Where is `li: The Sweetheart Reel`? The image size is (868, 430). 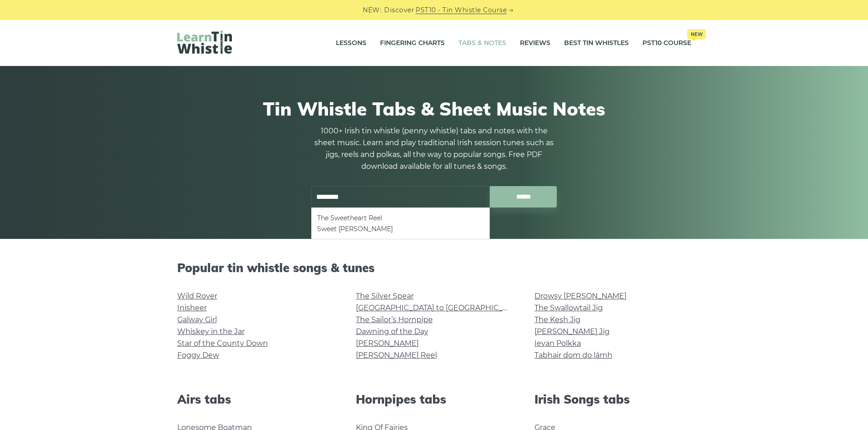 li: The Sweetheart Reel is located at coordinates (400, 218).